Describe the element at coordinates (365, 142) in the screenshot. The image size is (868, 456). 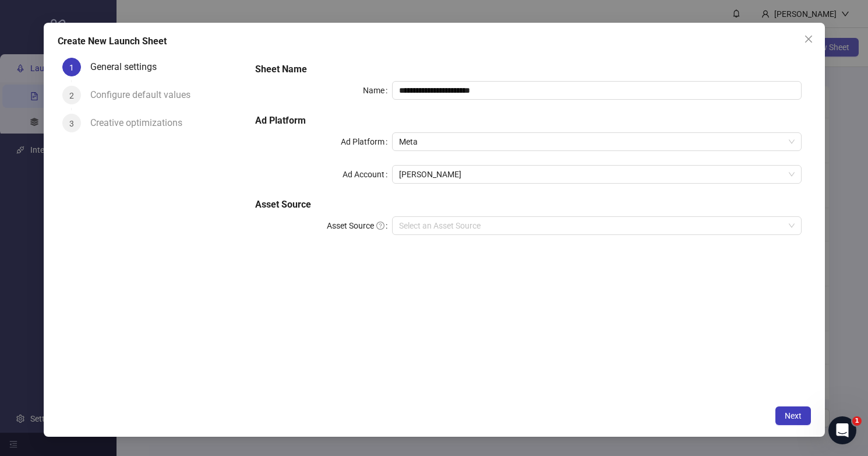
I see `label: Ad Platform` at that location.